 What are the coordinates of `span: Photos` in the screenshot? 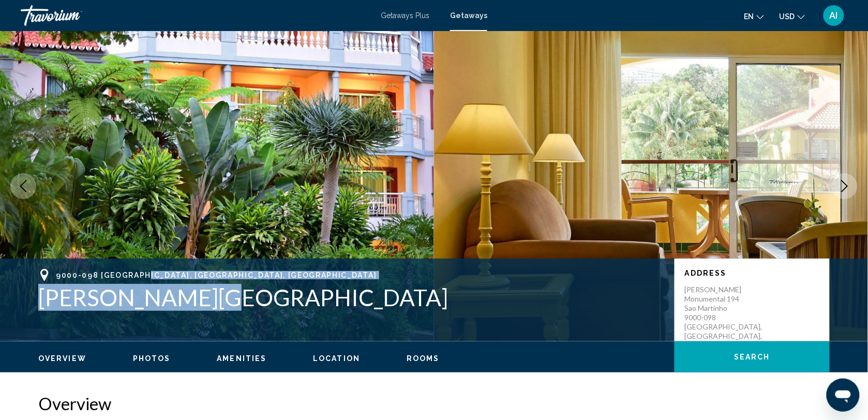 It's located at (151, 359).